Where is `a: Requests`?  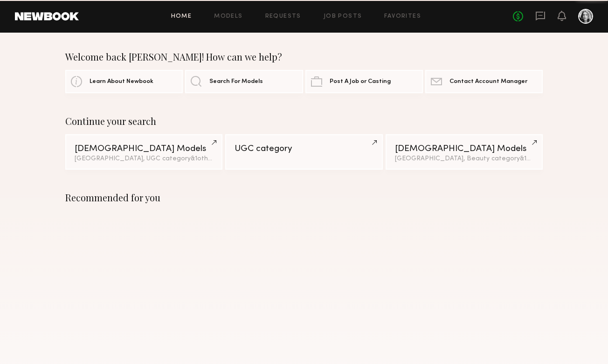
a: Requests is located at coordinates (283, 17).